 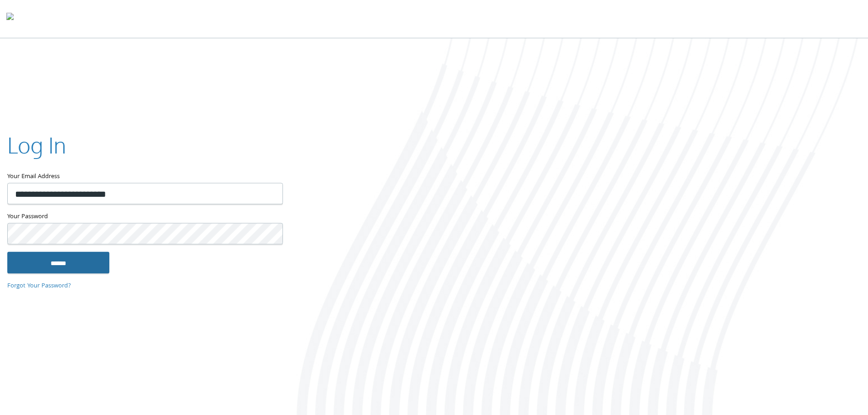 What do you see at coordinates (10, 19) in the screenshot?
I see `img: todyl-logo-dark.svg` at bounding box center [10, 19].